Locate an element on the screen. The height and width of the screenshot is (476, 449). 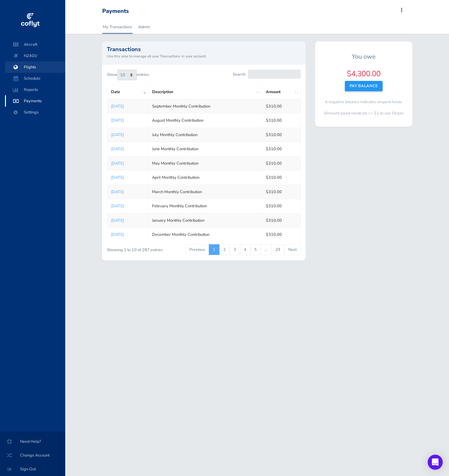
span: Reports is located at coordinates (35, 90).